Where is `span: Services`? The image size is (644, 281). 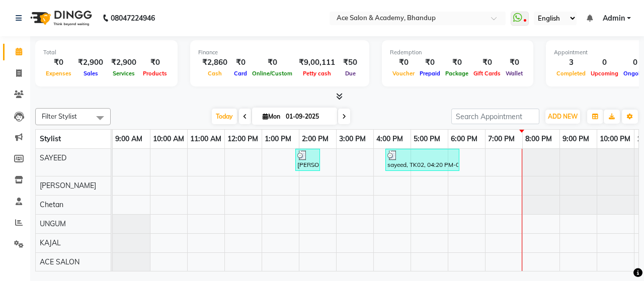 span: Services is located at coordinates (123, 73).